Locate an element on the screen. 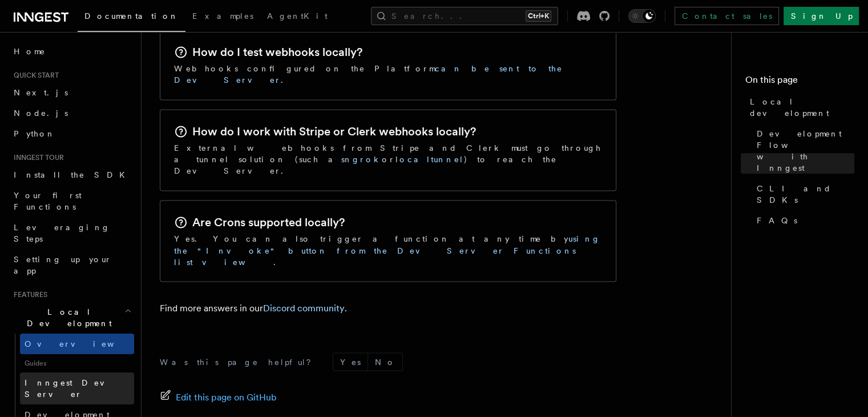 Image resolution: width=868 pixels, height=417 pixels. a: CLI and SDKs is located at coordinates (803, 194).